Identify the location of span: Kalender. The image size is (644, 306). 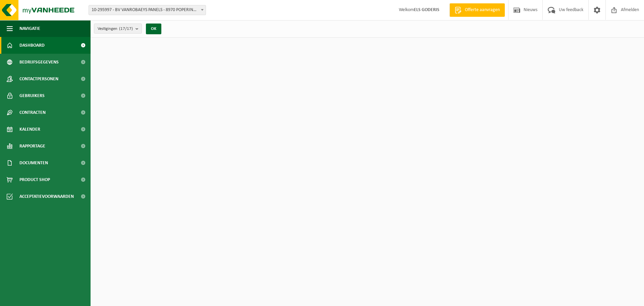
(30, 129).